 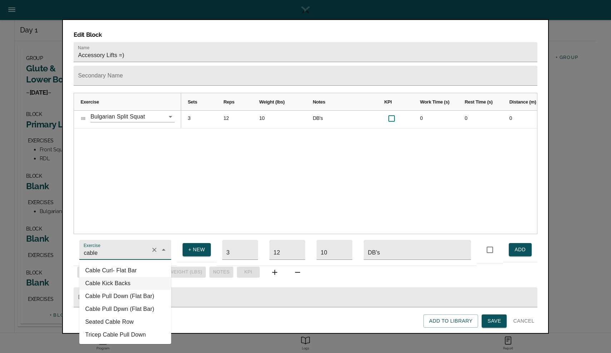 I want to click on div: 10, so click(x=279, y=119).